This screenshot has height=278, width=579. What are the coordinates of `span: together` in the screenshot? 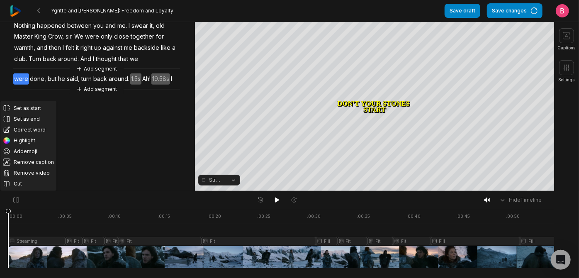 It's located at (142, 37).